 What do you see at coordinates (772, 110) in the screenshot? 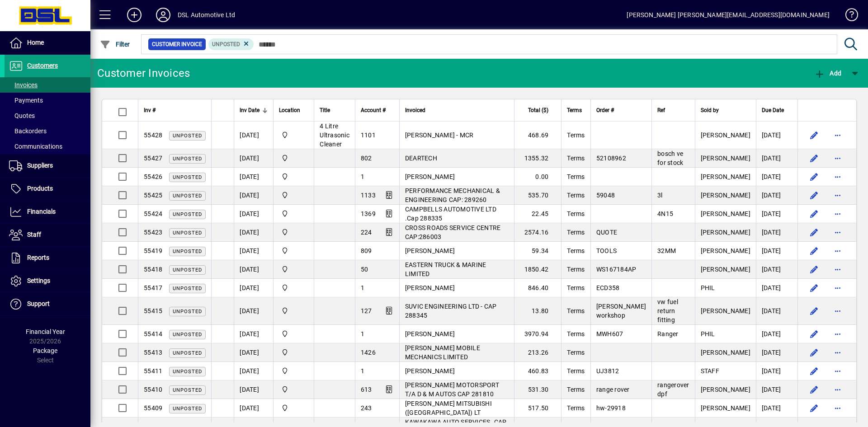
I see `span: Due Date` at bounding box center [772, 110].